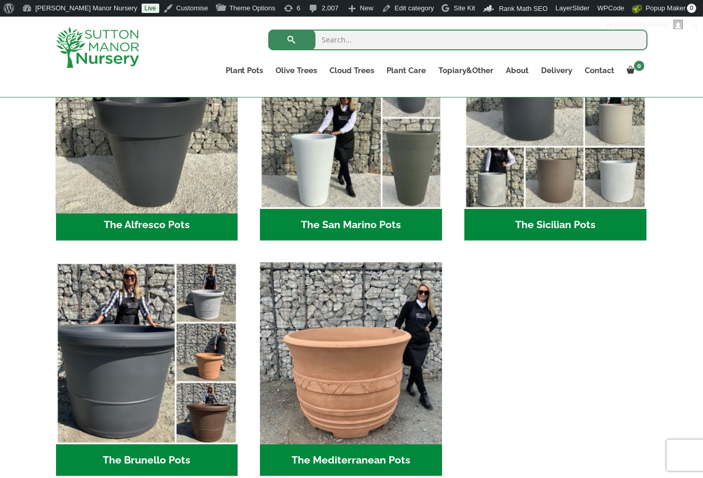 The width and height of the screenshot is (703, 478). What do you see at coordinates (147, 369) in the screenshot?
I see `a: Visit product category The Brunello Pots` at bounding box center [147, 369].